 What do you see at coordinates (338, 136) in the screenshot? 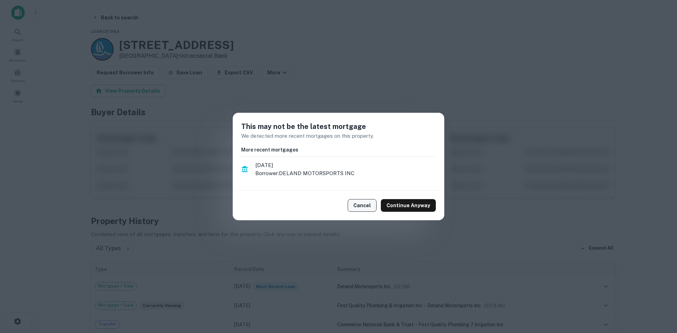
I see `p: We detected more recent mortgages on this property.` at bounding box center [338, 136].